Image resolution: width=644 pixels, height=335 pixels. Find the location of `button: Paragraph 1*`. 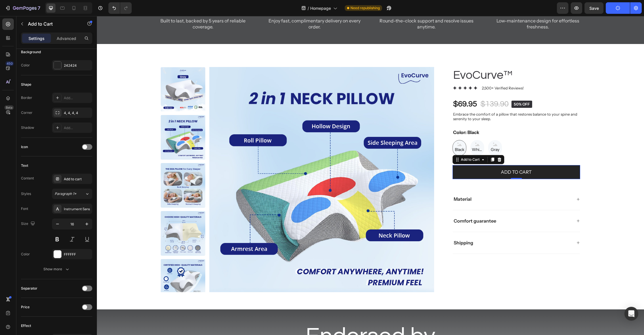

button: Paragraph 1* is located at coordinates (72, 194).